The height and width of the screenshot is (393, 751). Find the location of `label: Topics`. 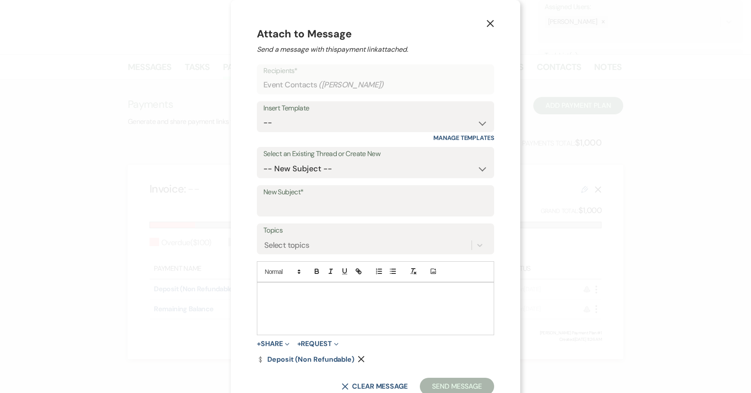

label: Topics is located at coordinates (375, 230).